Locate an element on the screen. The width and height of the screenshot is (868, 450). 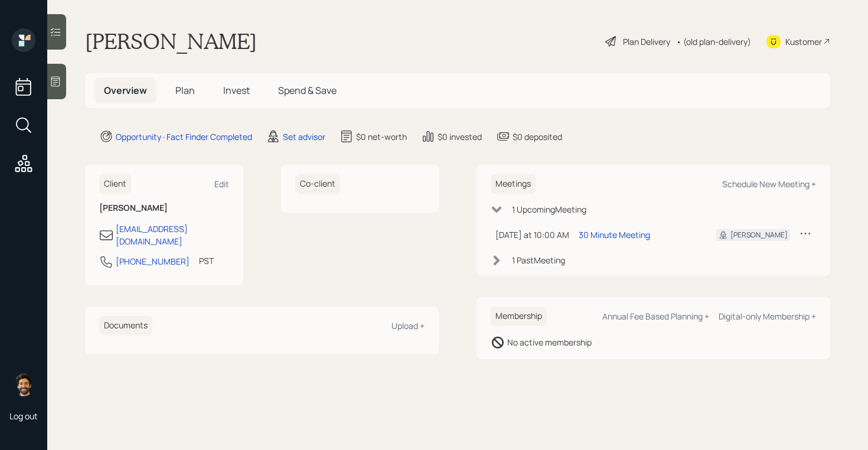
div: 30 Minute Meeting is located at coordinates (614, 234).